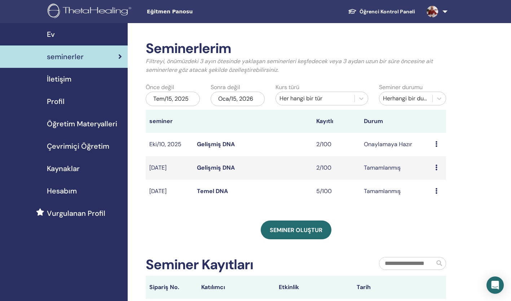 The image size is (511, 301). Describe the element at coordinates (63, 169) in the screenshot. I see `span: Kaynaklar` at that location.